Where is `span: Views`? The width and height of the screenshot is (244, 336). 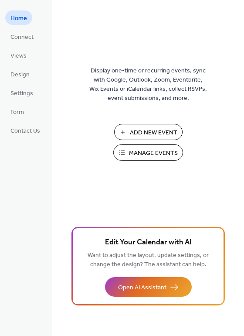
span: Views is located at coordinates (18, 56).